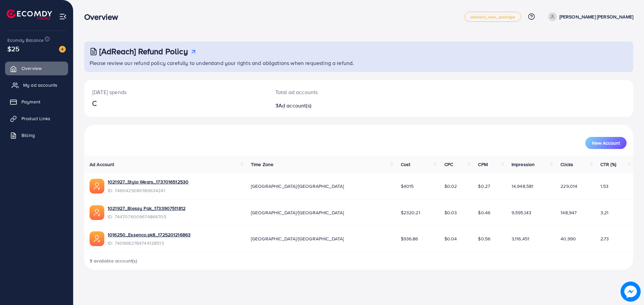 This screenshot has height=305, width=644. I want to click on a: Product Links, so click(37, 118).